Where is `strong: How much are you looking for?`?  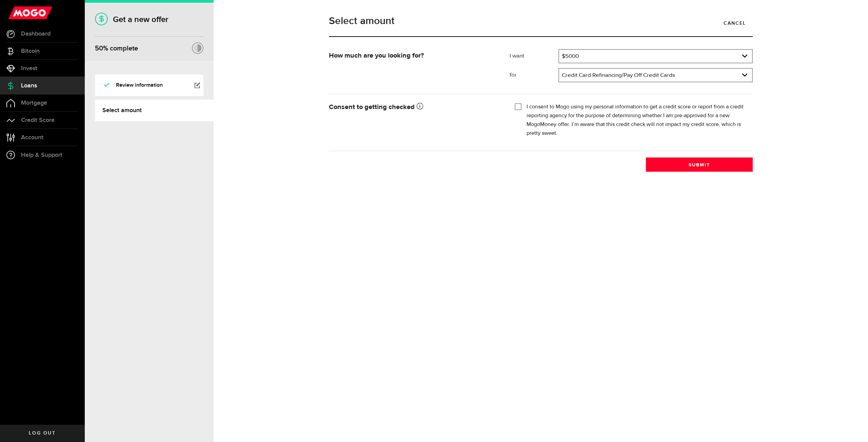 strong: How much are you looking for? is located at coordinates (376, 56).